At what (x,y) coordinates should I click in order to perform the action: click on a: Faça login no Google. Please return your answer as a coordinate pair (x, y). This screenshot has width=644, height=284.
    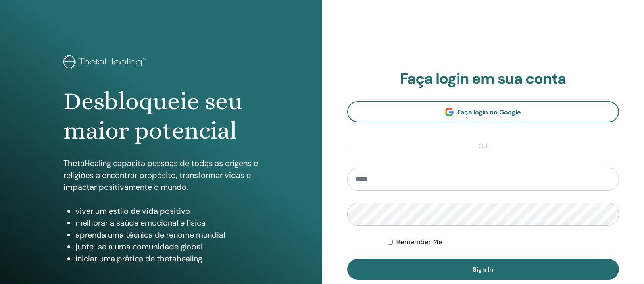
    Looking at the image, I should click on (483, 111).